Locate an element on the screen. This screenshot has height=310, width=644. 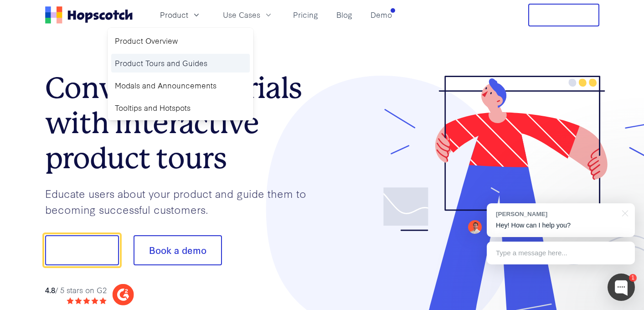
button: Free Trial is located at coordinates (563, 15).